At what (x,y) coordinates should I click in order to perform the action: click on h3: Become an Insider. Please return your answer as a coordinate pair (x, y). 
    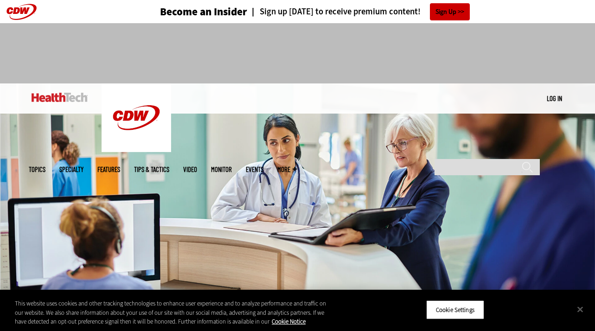
    Looking at the image, I should click on (204, 12).